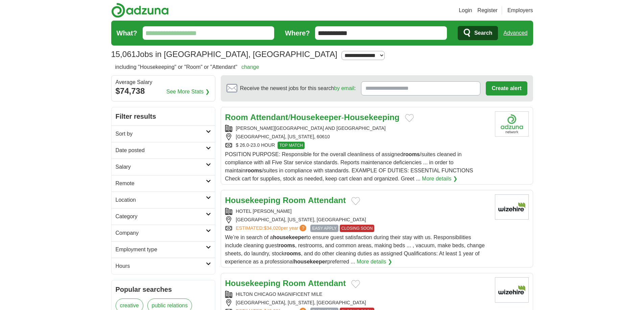 The width and height of the screenshot is (644, 310). Describe the element at coordinates (349, 166) in the screenshot. I see `span: POSITION PURPOSE: Responsible for the overall cleanliness of assigned /suites cleaned in complian...` at that location.